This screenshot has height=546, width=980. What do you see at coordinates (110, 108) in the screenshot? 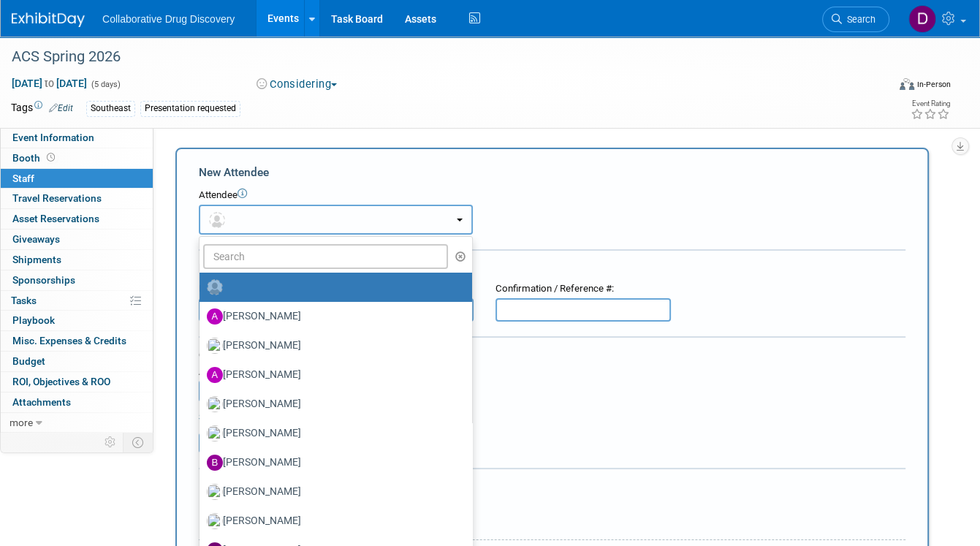
I see `div: Southeast` at bounding box center [110, 108].